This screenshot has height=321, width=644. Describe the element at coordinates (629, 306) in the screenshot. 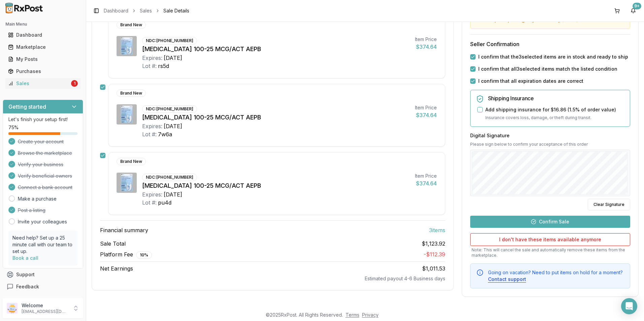

I see `div: Open Intercom Messenger` at that location.